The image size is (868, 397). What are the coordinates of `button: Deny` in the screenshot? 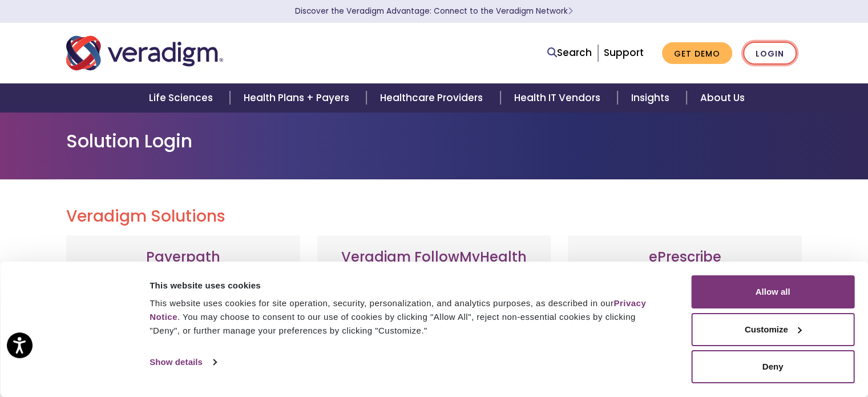 It's located at (773, 367).